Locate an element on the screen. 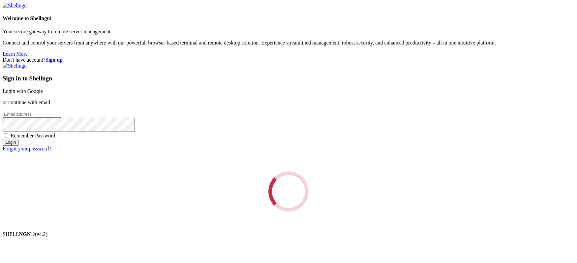  strong: Sign up is located at coordinates (54, 60).